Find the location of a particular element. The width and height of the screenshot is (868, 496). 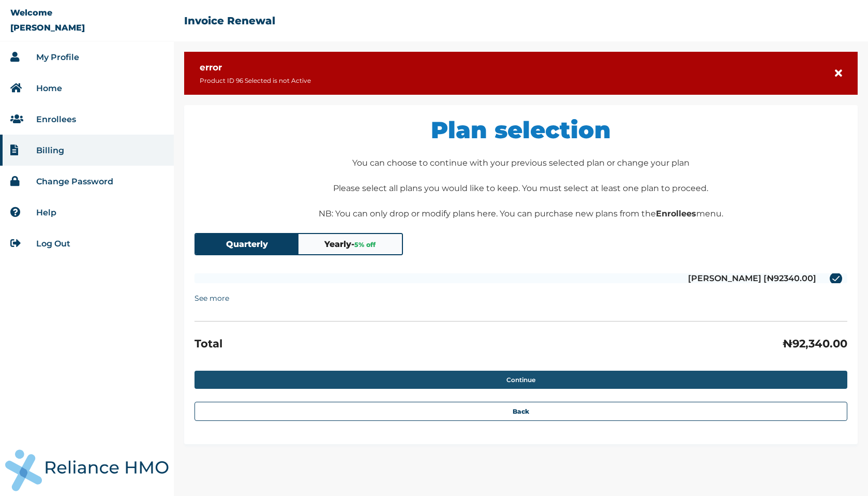

a: Change Password is located at coordinates (75, 182).